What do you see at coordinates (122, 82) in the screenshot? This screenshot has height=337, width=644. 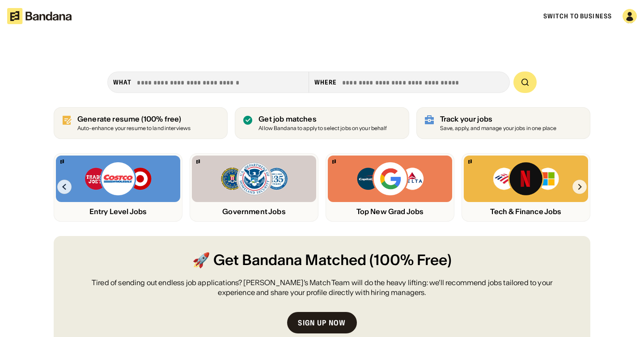 I see `div: what` at bounding box center [122, 82].